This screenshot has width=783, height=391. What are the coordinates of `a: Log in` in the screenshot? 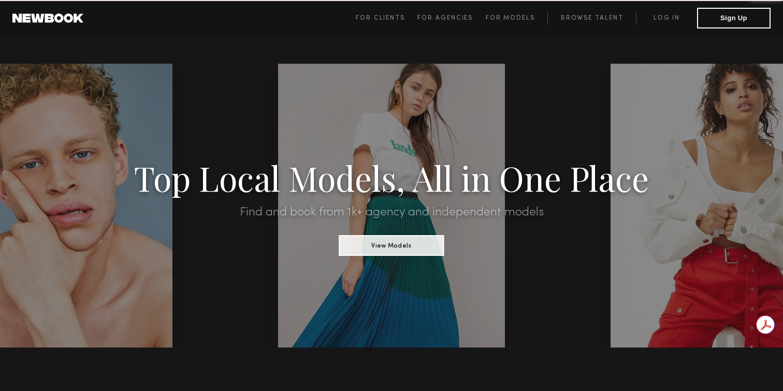 It's located at (667, 18).